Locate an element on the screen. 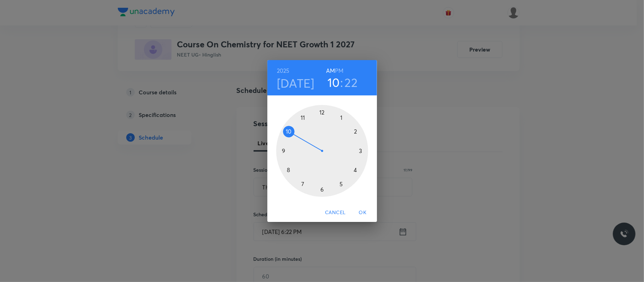 This screenshot has height=282, width=644. button: AM is located at coordinates (330, 70).